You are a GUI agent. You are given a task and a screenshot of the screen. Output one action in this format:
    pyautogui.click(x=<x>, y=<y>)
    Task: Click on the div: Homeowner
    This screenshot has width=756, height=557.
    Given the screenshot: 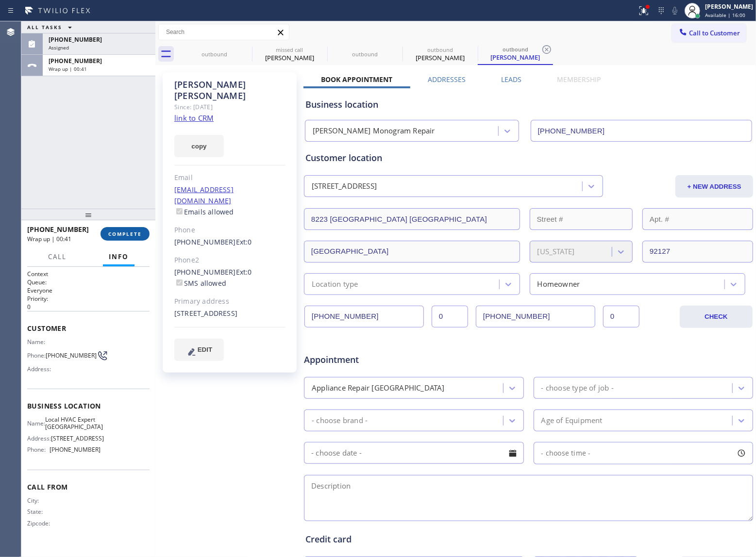 What is the action you would take?
    pyautogui.click(x=559, y=284)
    